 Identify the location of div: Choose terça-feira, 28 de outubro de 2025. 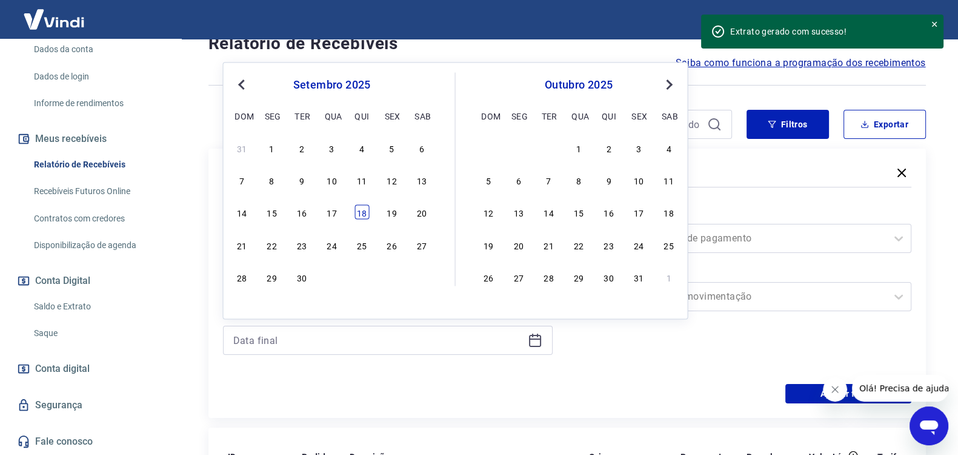
(549, 277).